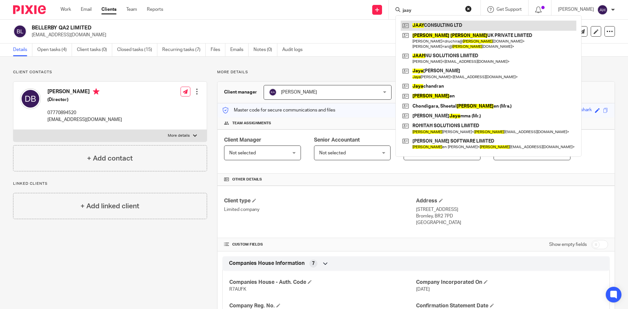 This screenshot has width=628, height=309. Describe the element at coordinates (238, 290) in the screenshot. I see `span: R7AUFK` at that location.